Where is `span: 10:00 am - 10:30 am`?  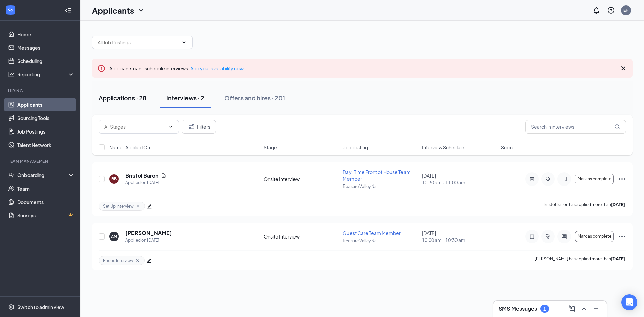 span: 10:00 am - 10:30 am is located at coordinates (460, 240).